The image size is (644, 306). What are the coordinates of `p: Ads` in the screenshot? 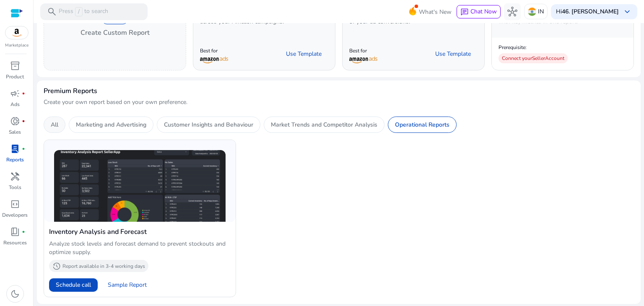 It's located at (15, 105).